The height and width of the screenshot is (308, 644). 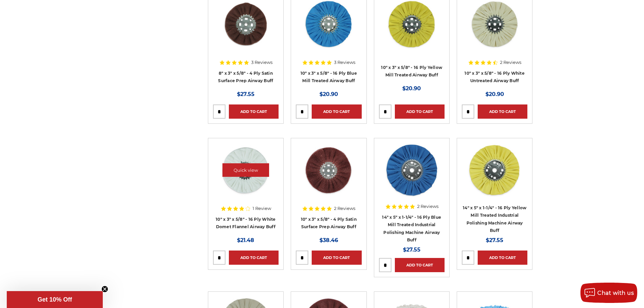 What do you see at coordinates (616, 293) in the screenshot?
I see `span: Chat with us` at bounding box center [616, 293].